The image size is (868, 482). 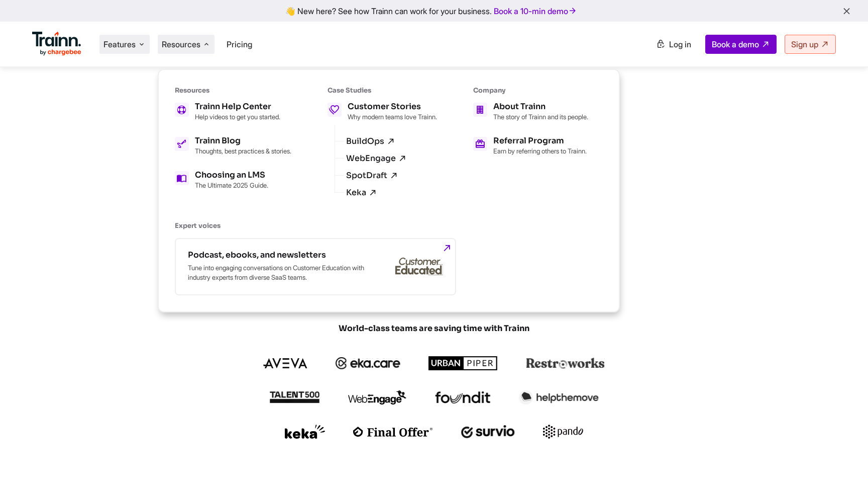 I want to click on div: Case Studies, so click(x=383, y=90).